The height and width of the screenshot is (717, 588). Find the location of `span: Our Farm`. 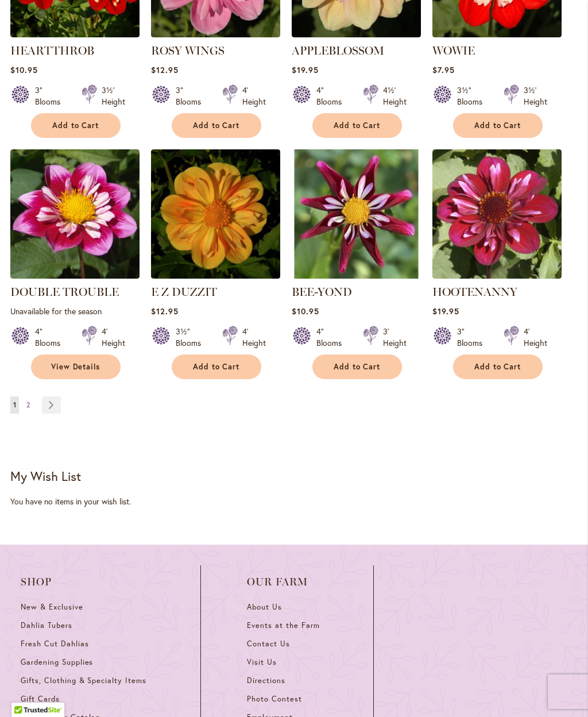

span: Our Farm is located at coordinates (287, 582).